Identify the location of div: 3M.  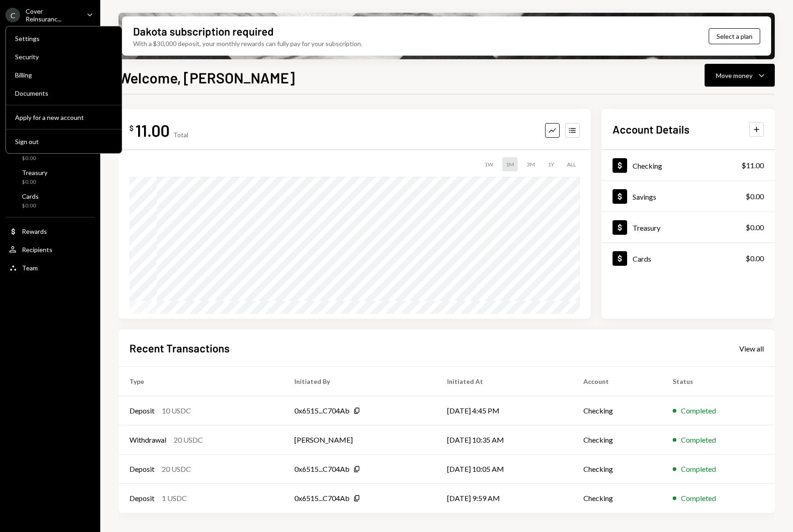
(531, 164).